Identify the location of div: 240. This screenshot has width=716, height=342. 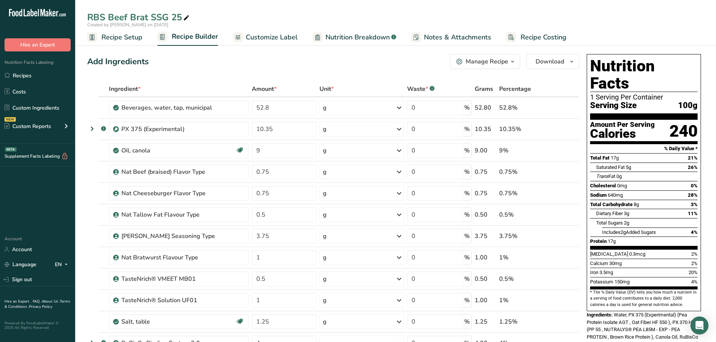
(683, 131).